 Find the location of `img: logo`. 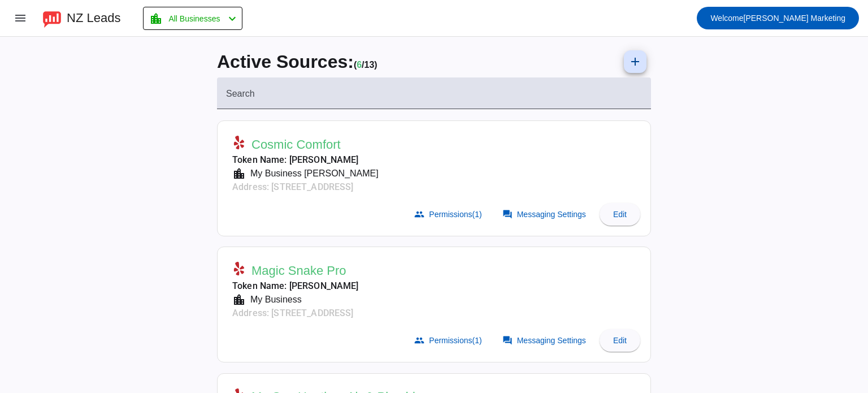

img: logo is located at coordinates (52, 18).